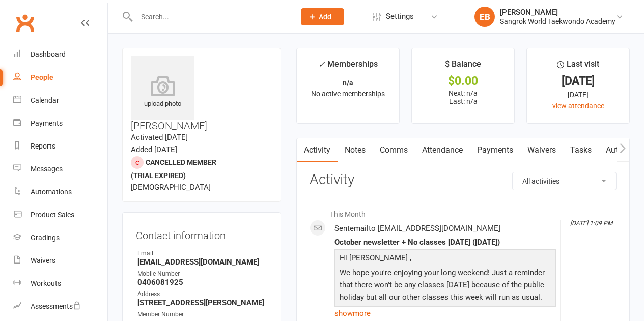  I want to click on h3: Contact information, so click(202, 234).